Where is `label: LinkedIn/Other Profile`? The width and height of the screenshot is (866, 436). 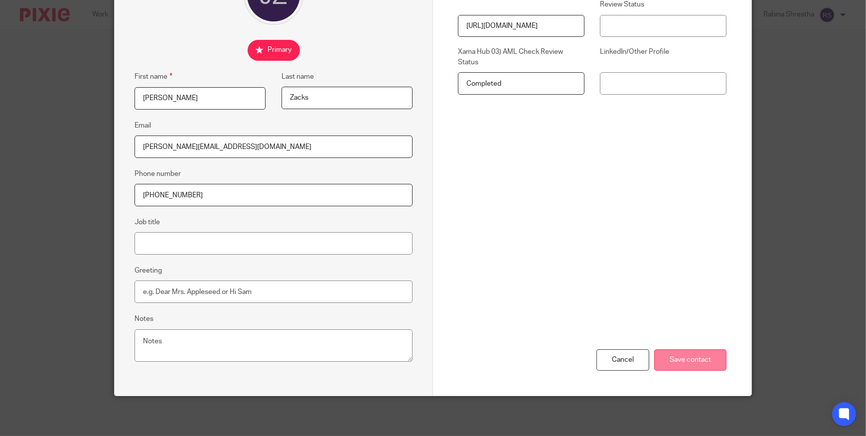
label: LinkedIn/Other Profile is located at coordinates (663, 57).